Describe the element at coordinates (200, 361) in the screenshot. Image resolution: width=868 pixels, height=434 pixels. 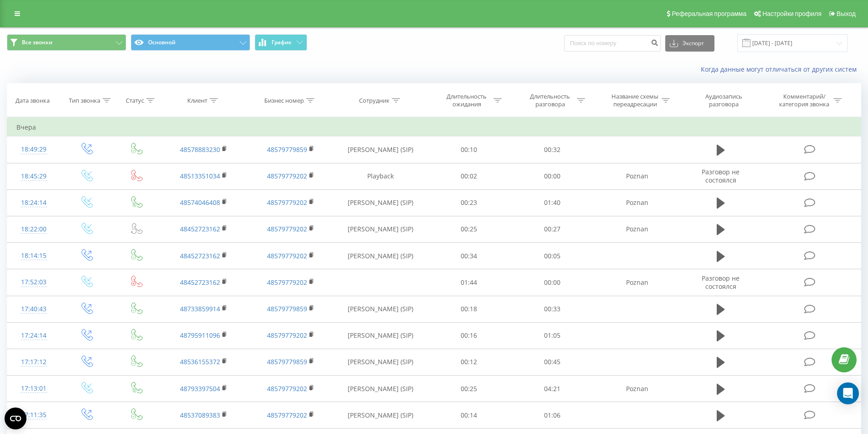
I see `a: 48536155372` at that location.